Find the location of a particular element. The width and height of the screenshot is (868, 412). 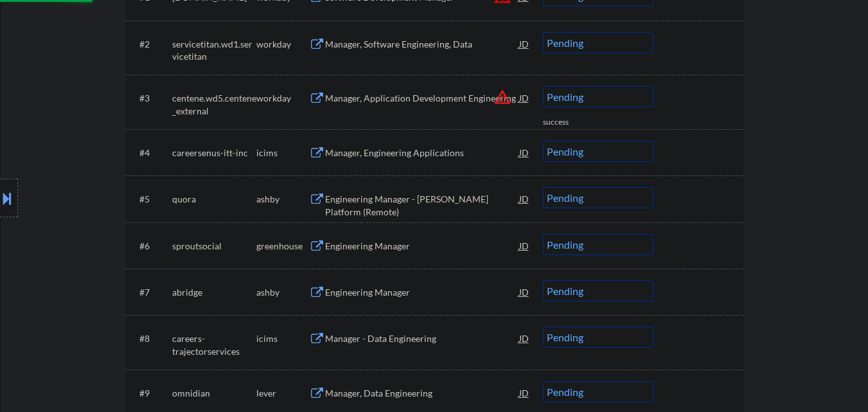

div: #2 is located at coordinates (150, 44).